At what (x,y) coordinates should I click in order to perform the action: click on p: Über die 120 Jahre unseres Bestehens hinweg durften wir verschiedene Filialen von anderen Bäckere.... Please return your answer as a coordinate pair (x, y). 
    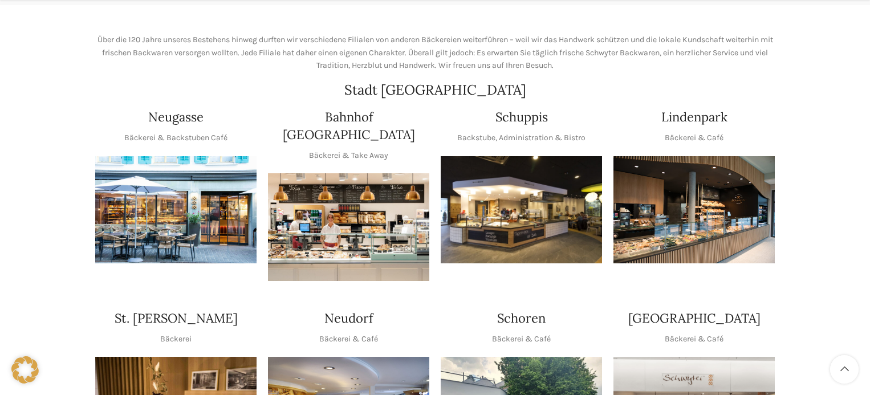
    Looking at the image, I should click on (435, 52).